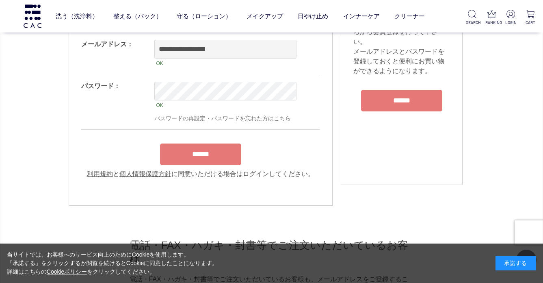 The image size is (543, 283). Describe the element at coordinates (67, 271) in the screenshot. I see `a: Cookieポリシー` at that location.